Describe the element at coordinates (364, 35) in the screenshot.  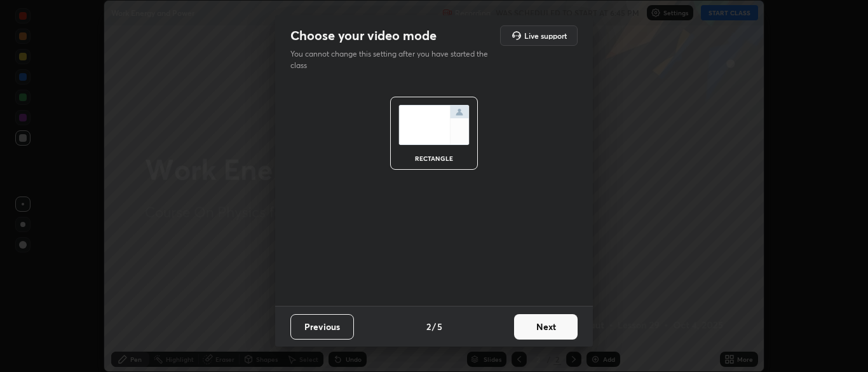
I see `h2: Choose your video mode` at that location.